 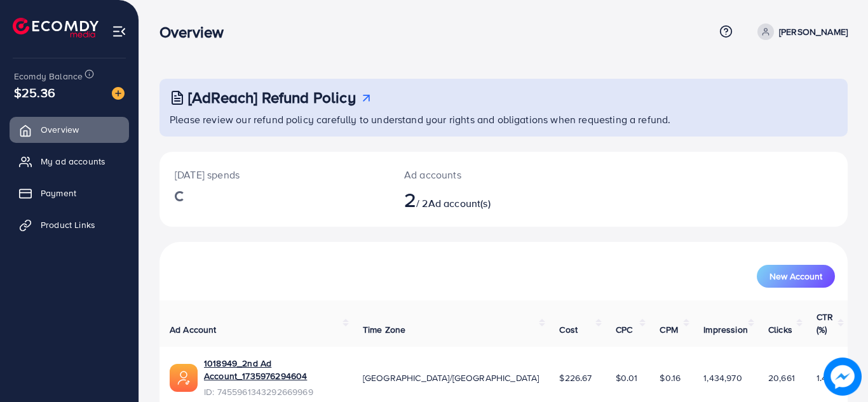 What do you see at coordinates (504, 120) in the screenshot?
I see `p: Please review our refund policy carefully to understand your rights and obligations when requesti...` at bounding box center [504, 120].